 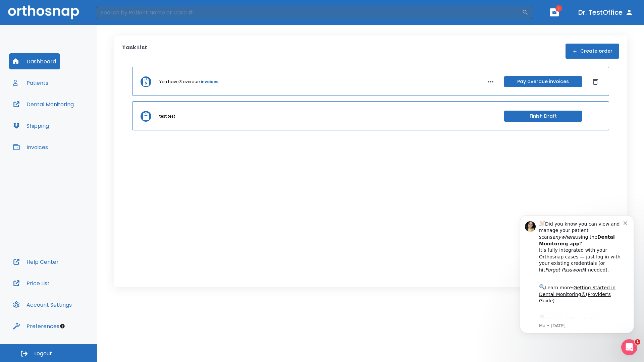 I want to click on button: Price List, so click(x=31, y=284).